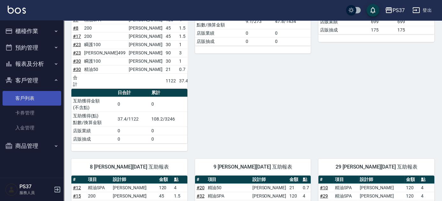 The image size is (442, 201). Describe the element at coordinates (168, 119) in the screenshot. I see `td: 108.2/3246` at that location.